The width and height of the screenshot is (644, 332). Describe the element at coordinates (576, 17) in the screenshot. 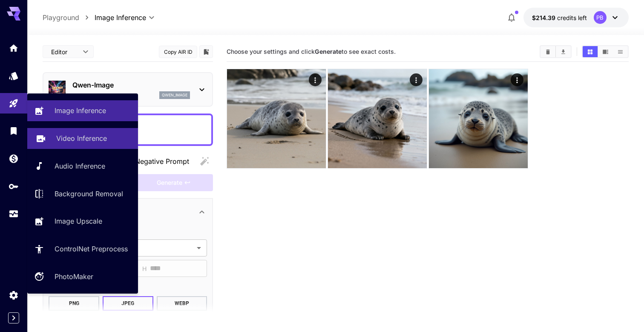

I see `button: $214.38999` at that location.